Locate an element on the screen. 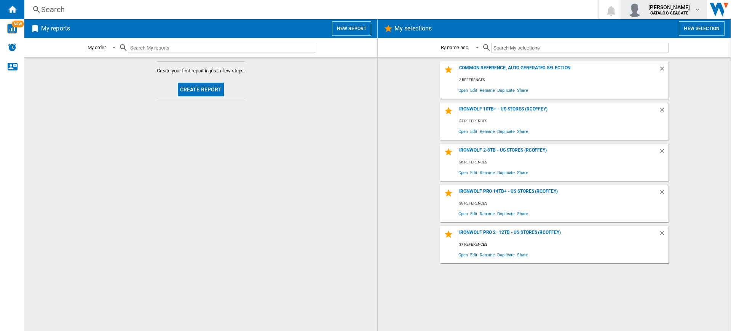 This screenshot has height=331, width=731. div: My order is located at coordinates (97, 47).